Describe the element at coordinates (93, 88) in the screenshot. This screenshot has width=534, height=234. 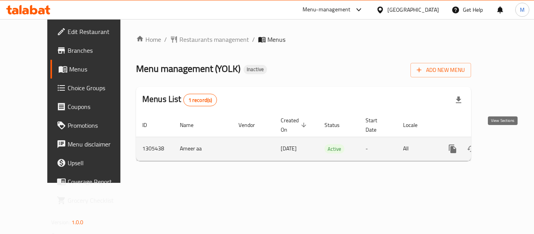
I see `a: Choice Groups` at that location.